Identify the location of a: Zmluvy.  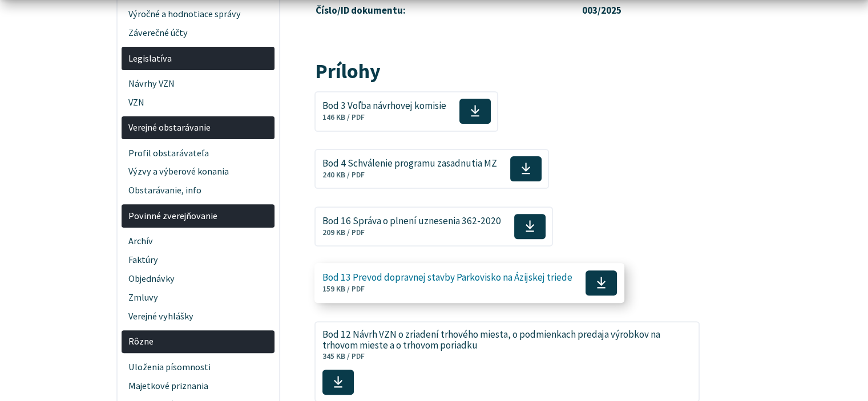
(198, 297).